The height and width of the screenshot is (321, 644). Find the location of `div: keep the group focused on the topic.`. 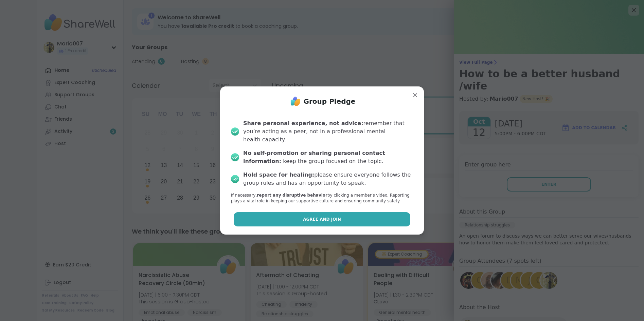

div: keep the group focused on the topic. is located at coordinates (328, 157).